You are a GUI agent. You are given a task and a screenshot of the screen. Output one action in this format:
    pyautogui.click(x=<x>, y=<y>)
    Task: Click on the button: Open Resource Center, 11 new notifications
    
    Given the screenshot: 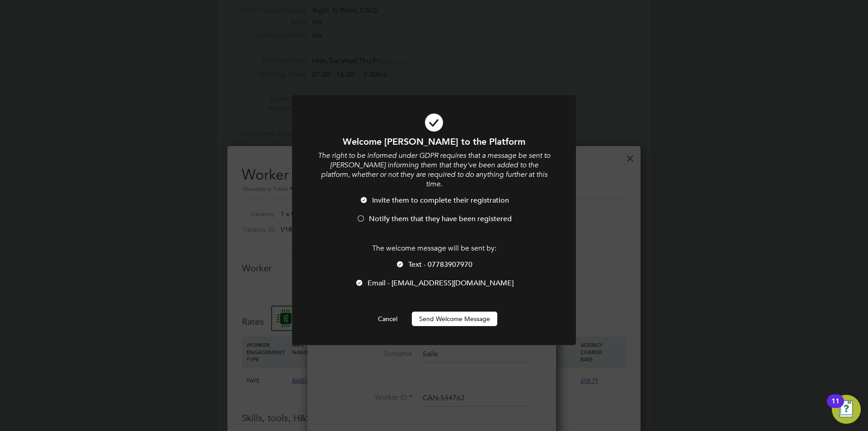 What is the action you would take?
    pyautogui.click(x=847, y=409)
    